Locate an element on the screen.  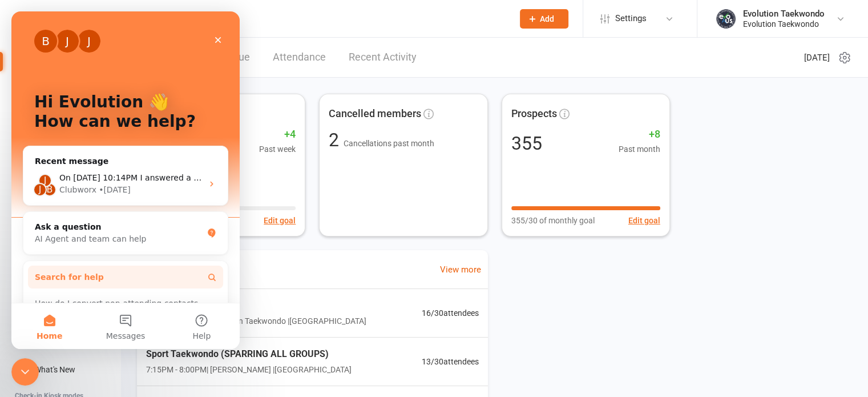
p: Hi Evolution 👋 is located at coordinates (114, 91).